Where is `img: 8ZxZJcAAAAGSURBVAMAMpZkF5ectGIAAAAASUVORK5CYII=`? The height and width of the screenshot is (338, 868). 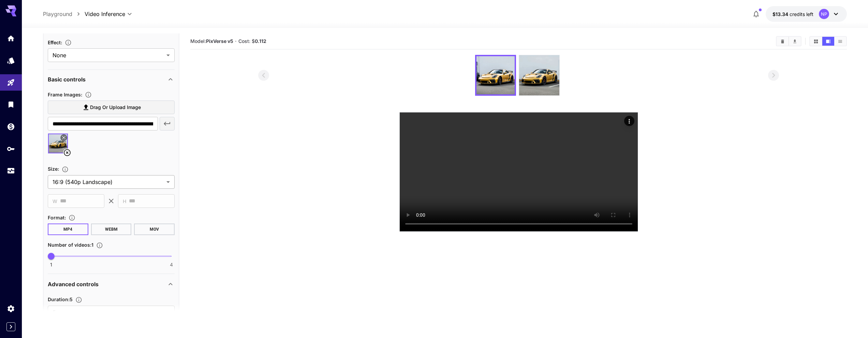 img: 8ZxZJcAAAAGSURBVAMAMpZkF5ectGIAAAAASUVORK5CYII= is located at coordinates (495, 76).